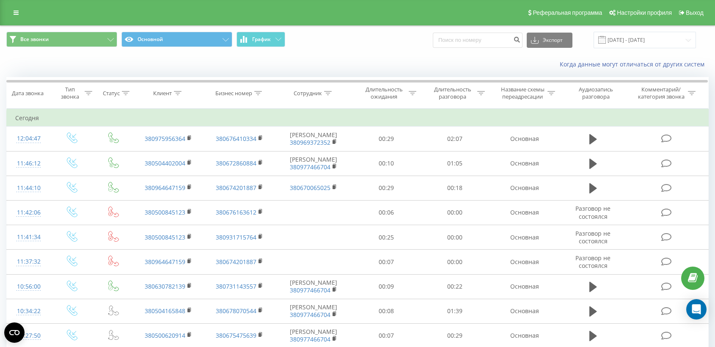 This screenshot has height=347, width=715. Describe the element at coordinates (452, 93) in the screenshot. I see `div: Длительность разговора` at that location.